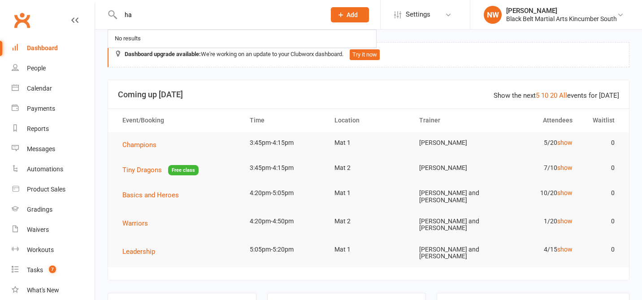  Describe the element at coordinates (218, 15) in the screenshot. I see `input: Search...` at that location.